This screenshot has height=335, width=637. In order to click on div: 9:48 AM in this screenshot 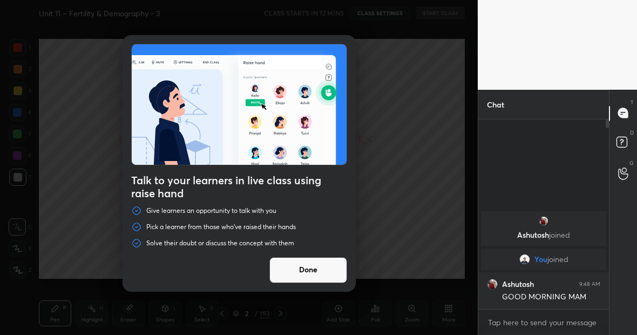, I will do `click(590, 284)`.